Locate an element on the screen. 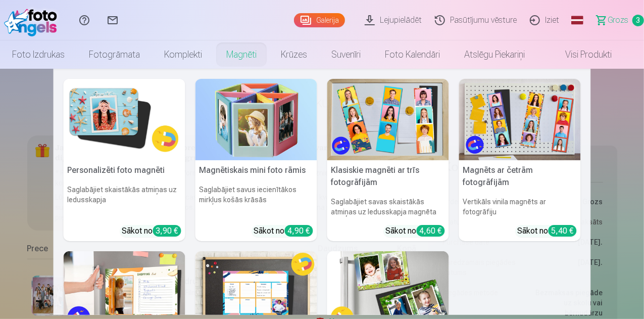  h5: Klasiskie magnēti ar trīs fotogrāfijām is located at coordinates (388, 177).